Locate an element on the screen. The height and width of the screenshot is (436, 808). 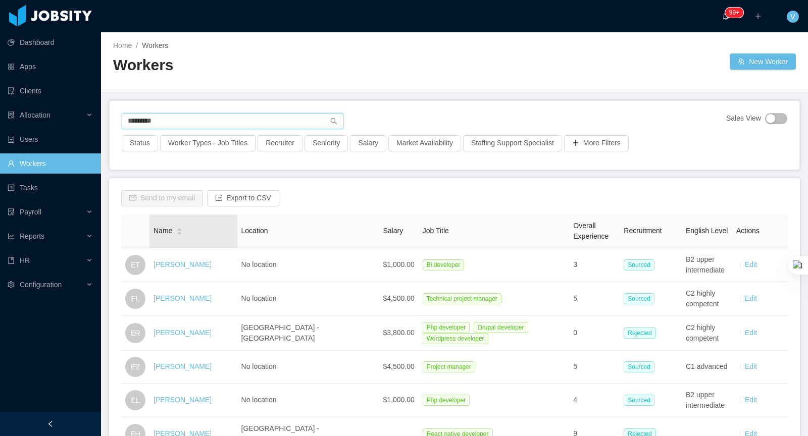
h2: Workers is located at coordinates (284, 65).